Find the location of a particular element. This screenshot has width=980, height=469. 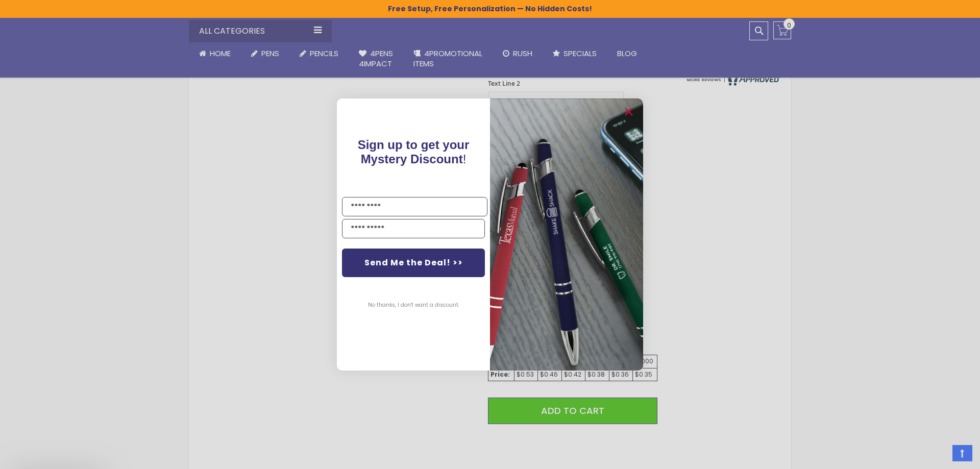

button: Close dialog is located at coordinates (629, 112).